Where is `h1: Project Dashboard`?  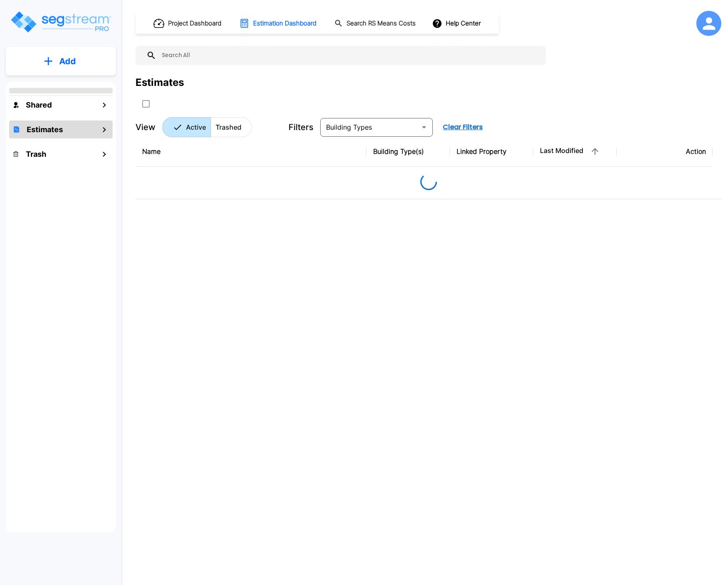 h1: Project Dashboard is located at coordinates (195, 23).